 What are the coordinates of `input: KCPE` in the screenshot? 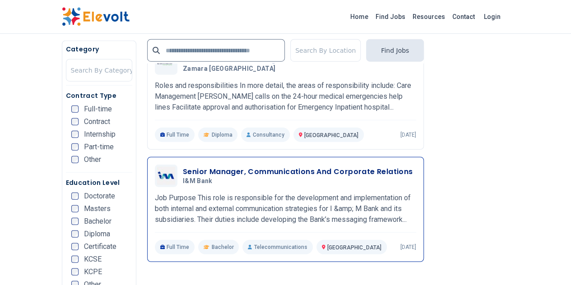 It's located at (75, 272).